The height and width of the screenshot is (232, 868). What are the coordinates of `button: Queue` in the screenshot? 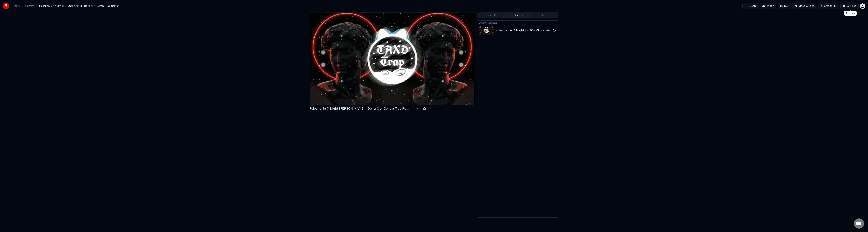 It's located at (491, 15).